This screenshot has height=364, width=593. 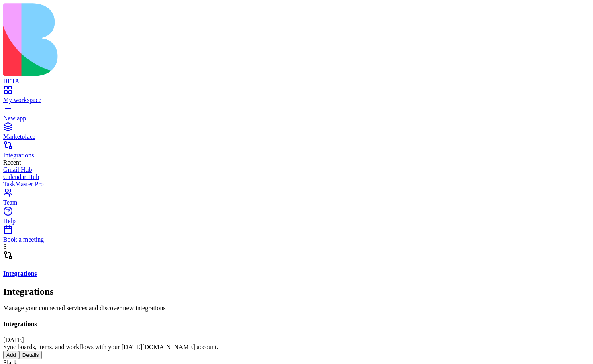 What do you see at coordinates (296, 199) in the screenshot?
I see `a: Team` at bounding box center [296, 199].